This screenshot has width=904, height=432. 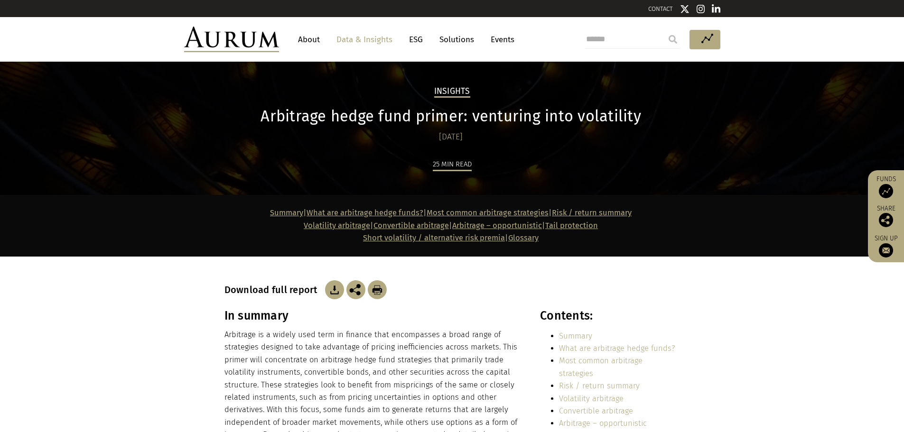 What do you see at coordinates (716, 9) in the screenshot?
I see `img: Linkedin icon` at bounding box center [716, 9].